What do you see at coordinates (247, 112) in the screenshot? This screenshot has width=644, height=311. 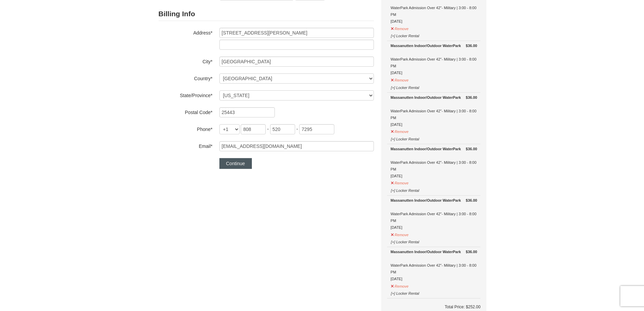 I see `input: Postal Code` at bounding box center [247, 112].